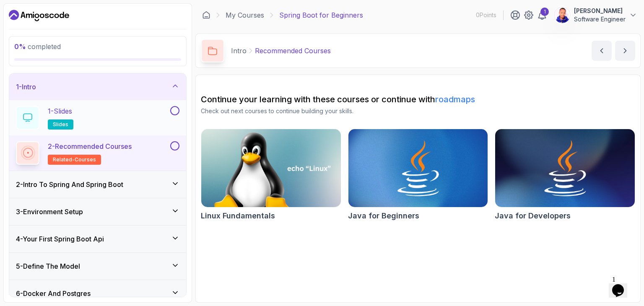  What do you see at coordinates (418, 111) in the screenshot?
I see `p: Check out next courses to continue building your skills.` at bounding box center [418, 111].